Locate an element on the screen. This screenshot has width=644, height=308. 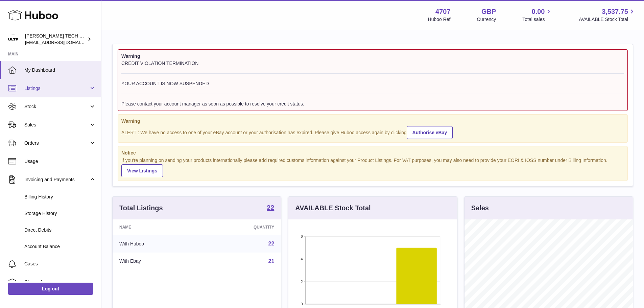
span: Invoicing and Payments is located at coordinates (56, 179).